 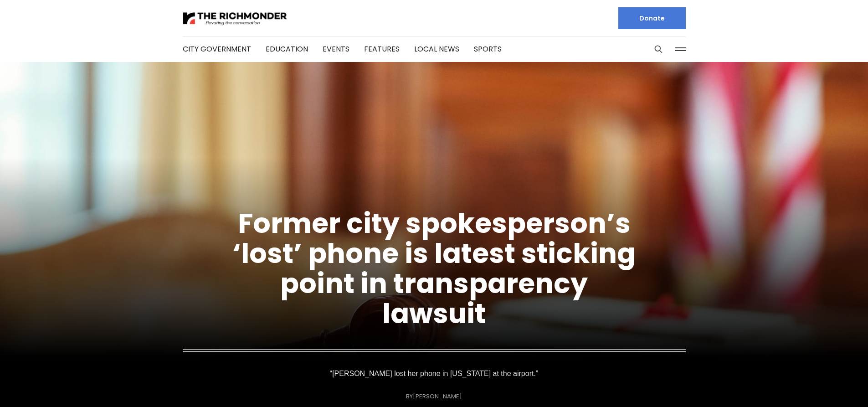 What do you see at coordinates (659, 50) in the screenshot?
I see `button: Search this site` at bounding box center [659, 50].